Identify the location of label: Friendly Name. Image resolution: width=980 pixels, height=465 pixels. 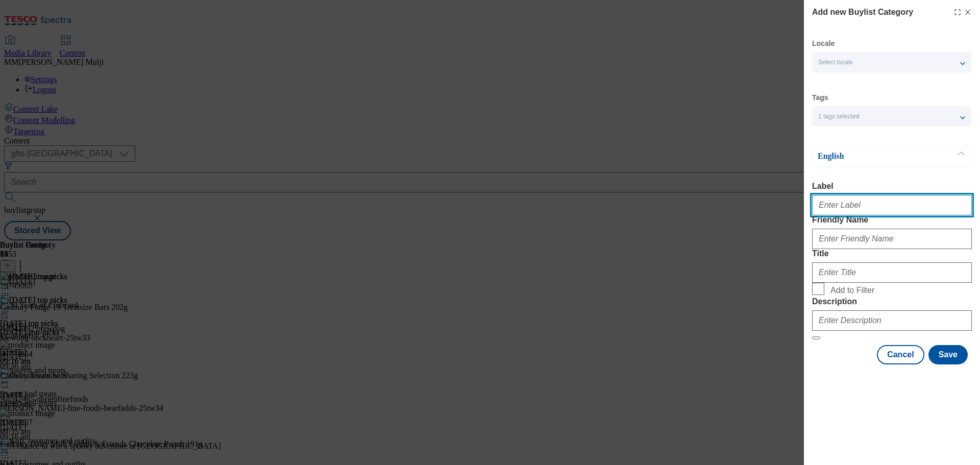
(892, 220).